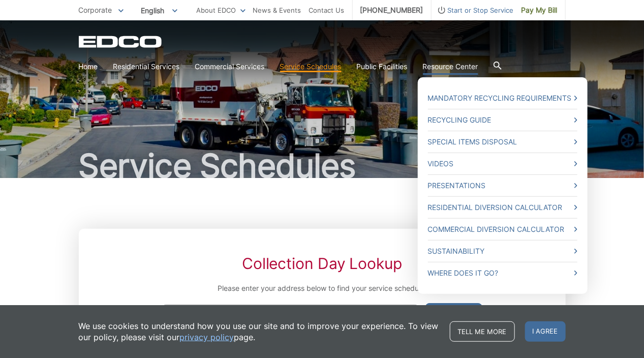 The image size is (644, 358). What do you see at coordinates (546, 331) in the screenshot?
I see `span: I agree` at bounding box center [546, 331].